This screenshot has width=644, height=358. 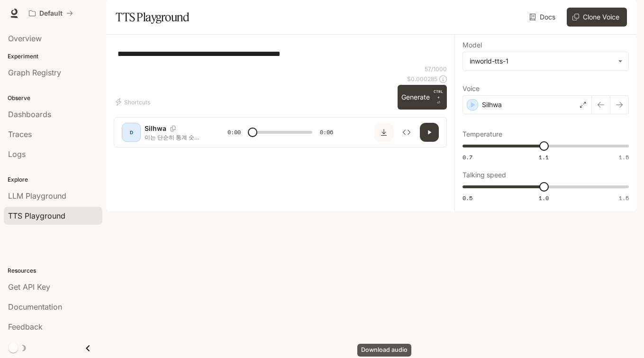 What do you see at coordinates (467, 157) in the screenshot?
I see `span: 0.7` at bounding box center [467, 157].